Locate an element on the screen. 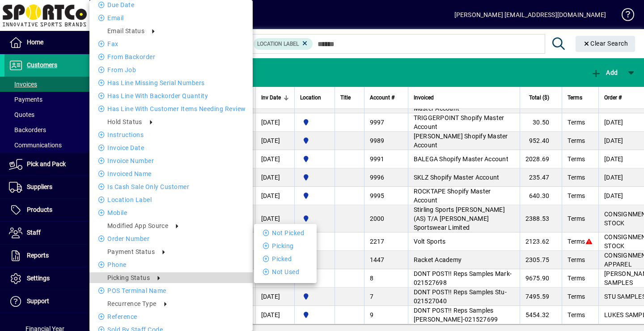 This screenshot has width=644, height=331. li: Reference is located at coordinates (171, 317).